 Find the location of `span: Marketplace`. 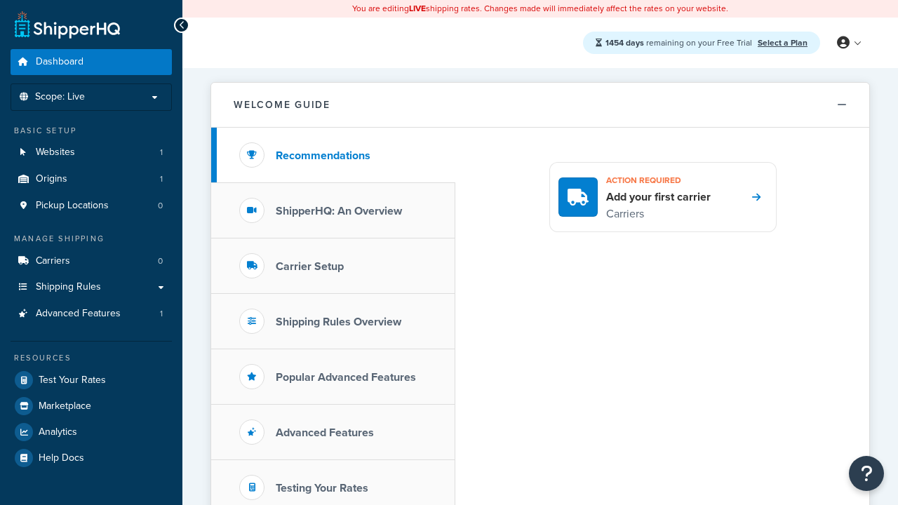

span: Marketplace is located at coordinates (65, 406).